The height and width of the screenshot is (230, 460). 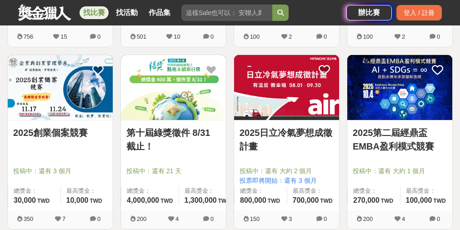 I want to click on span: 10, so click(x=177, y=36).